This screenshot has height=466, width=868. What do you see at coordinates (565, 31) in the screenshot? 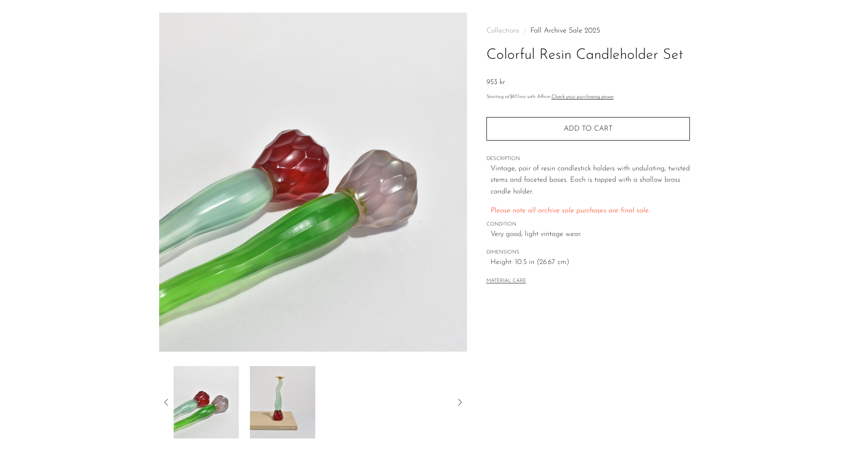
I see `a: Fall Archive Sale 2025` at bounding box center [565, 31].